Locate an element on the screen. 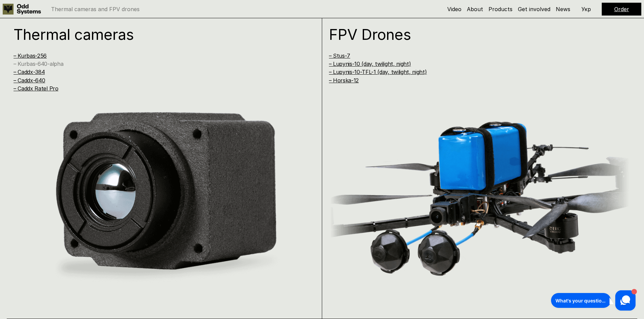  p: Укр is located at coordinates (586, 9).